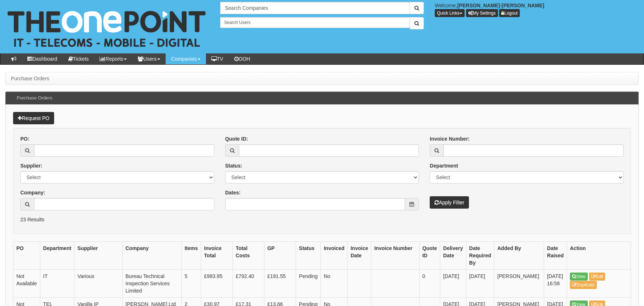 The width and height of the screenshot is (644, 306). Describe the element at coordinates (450, 13) in the screenshot. I see `button: Quick Links` at that location.